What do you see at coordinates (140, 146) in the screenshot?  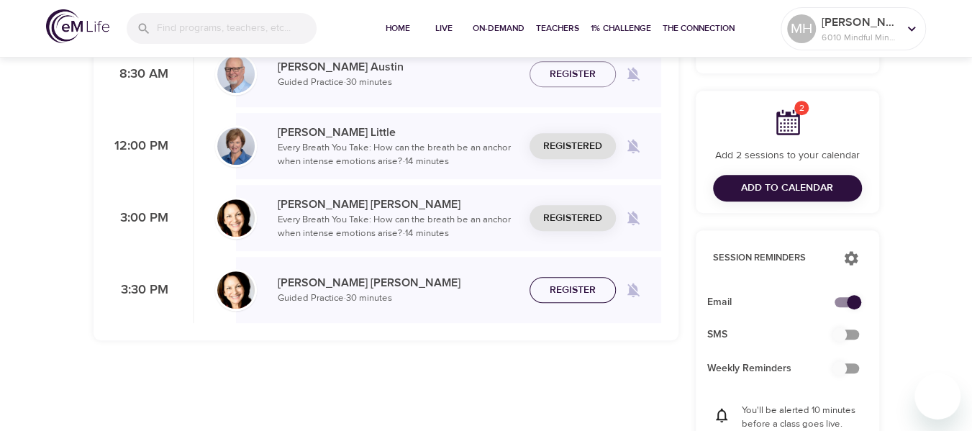 I see `p: 12:00 PM` at bounding box center [140, 146].